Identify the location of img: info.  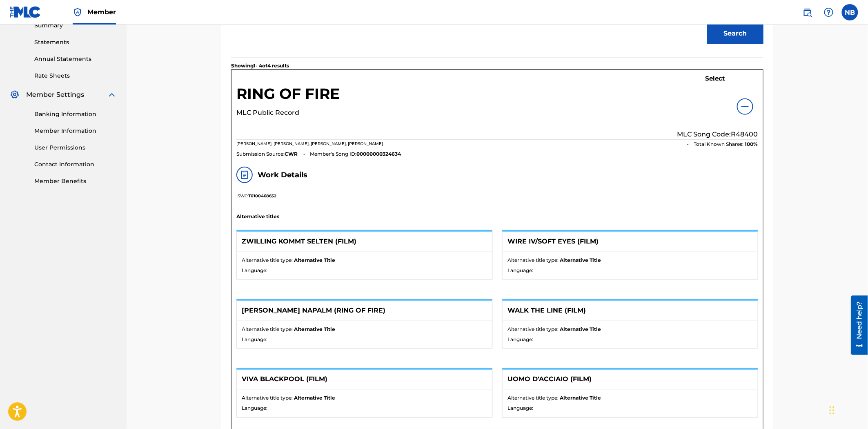
(745, 107).